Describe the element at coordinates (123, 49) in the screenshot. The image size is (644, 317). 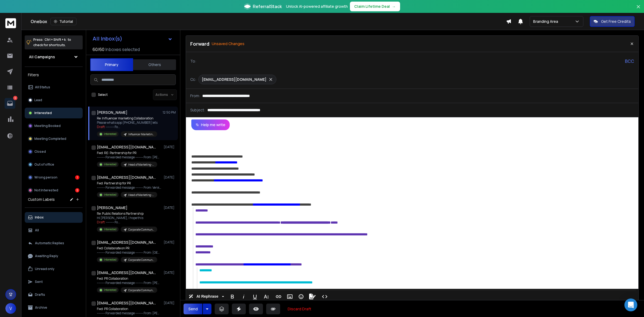
I see `h3: Inboxes selected` at that location.